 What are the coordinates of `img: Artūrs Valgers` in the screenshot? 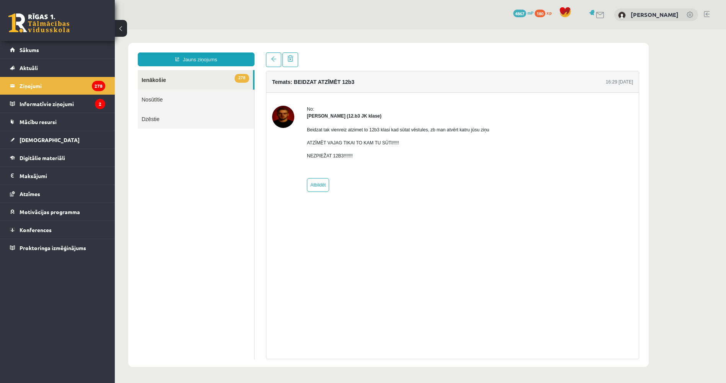 It's located at (168, 87).